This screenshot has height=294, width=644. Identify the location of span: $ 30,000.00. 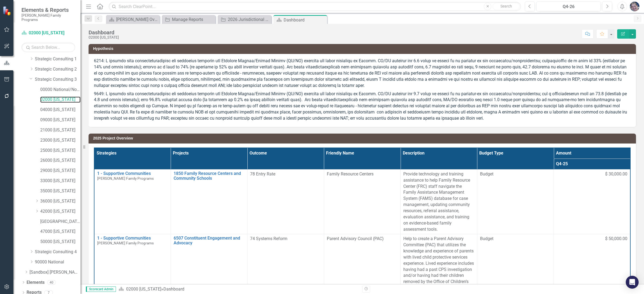
(616, 174).